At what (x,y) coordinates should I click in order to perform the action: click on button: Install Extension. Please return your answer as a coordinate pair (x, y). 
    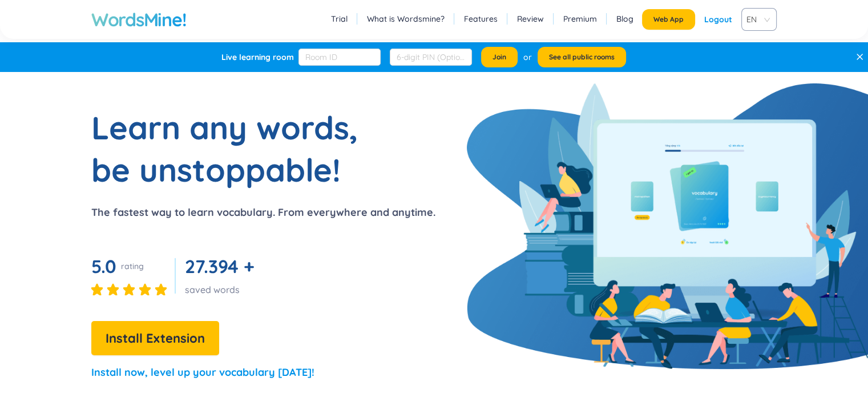
    Looking at the image, I should click on (155, 338).